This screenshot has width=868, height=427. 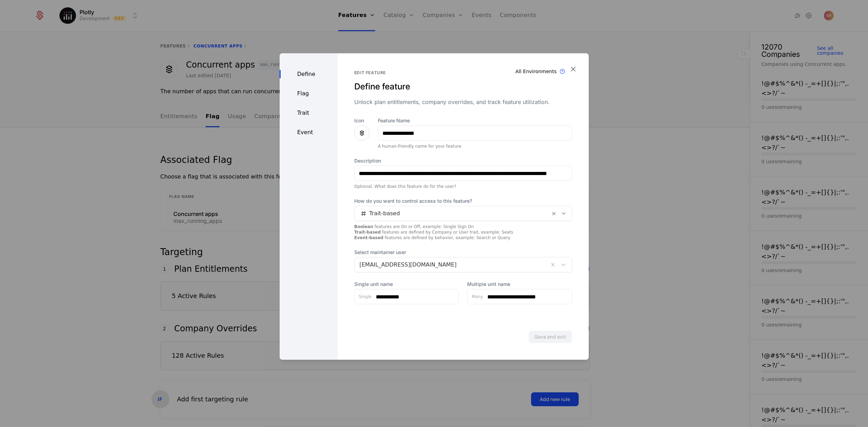 I want to click on div: Edit feature, so click(x=463, y=73).